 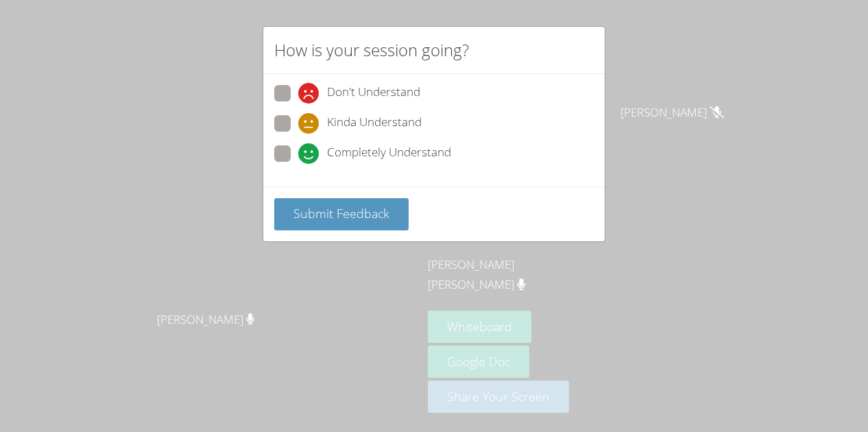 What do you see at coordinates (341, 214) in the screenshot?
I see `button: Submit Feedback` at bounding box center [341, 214].